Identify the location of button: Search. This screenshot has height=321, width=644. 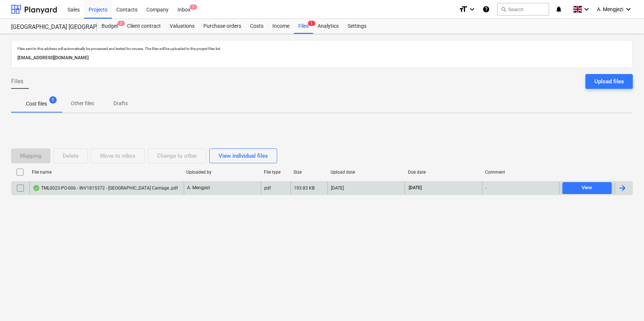
(523, 9).